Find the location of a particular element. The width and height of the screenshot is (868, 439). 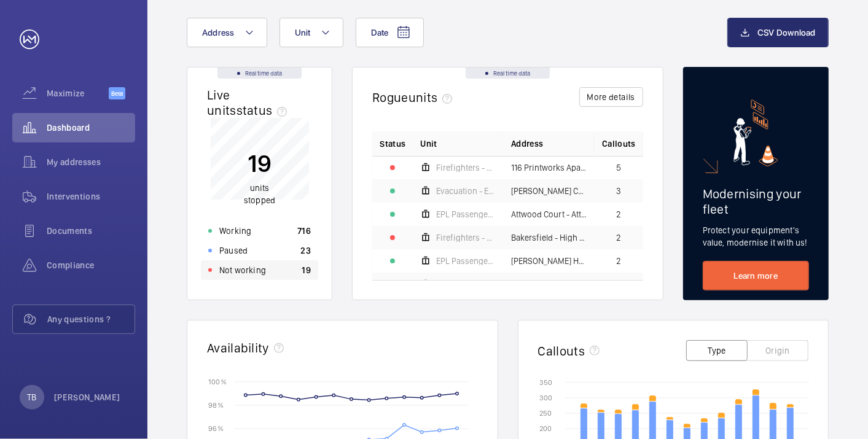

p: Status is located at coordinates (393, 144).